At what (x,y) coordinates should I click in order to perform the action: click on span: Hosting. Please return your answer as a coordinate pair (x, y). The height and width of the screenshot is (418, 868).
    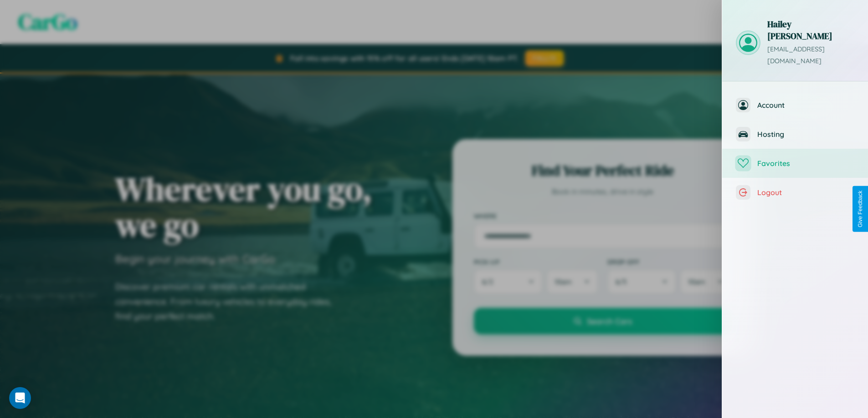
    Looking at the image, I should click on (805, 134).